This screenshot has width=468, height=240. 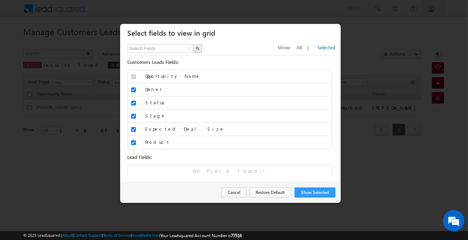 What do you see at coordinates (327, 47) in the screenshot?
I see `span: Selected` at bounding box center [327, 47].